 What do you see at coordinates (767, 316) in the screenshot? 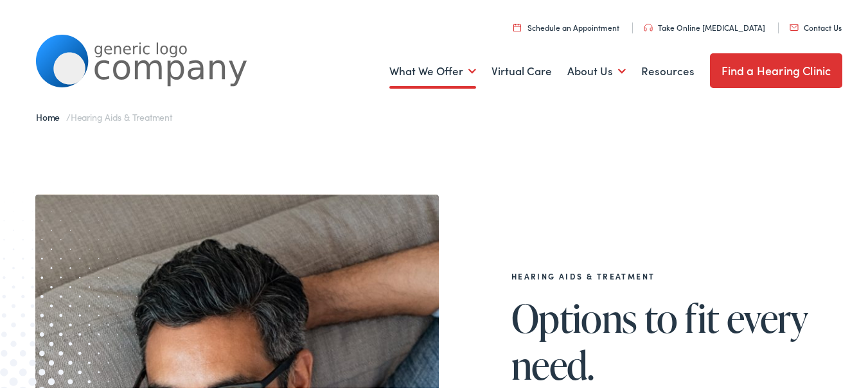
I see `span: every` at bounding box center [767, 316].